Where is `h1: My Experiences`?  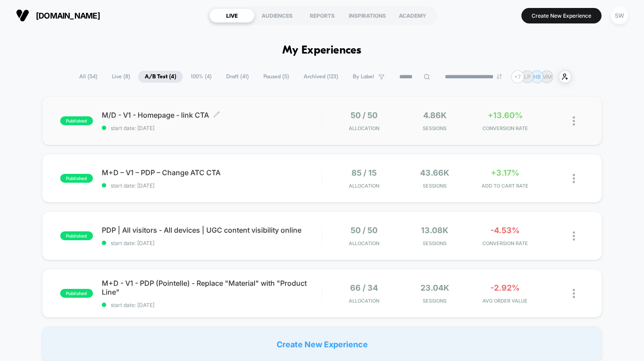 h1: My Experiences is located at coordinates (322, 50).